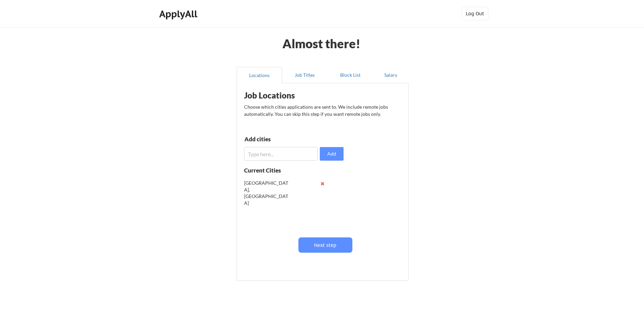  Describe the element at coordinates (287, 96) in the screenshot. I see `div: Job Locations` at that location.